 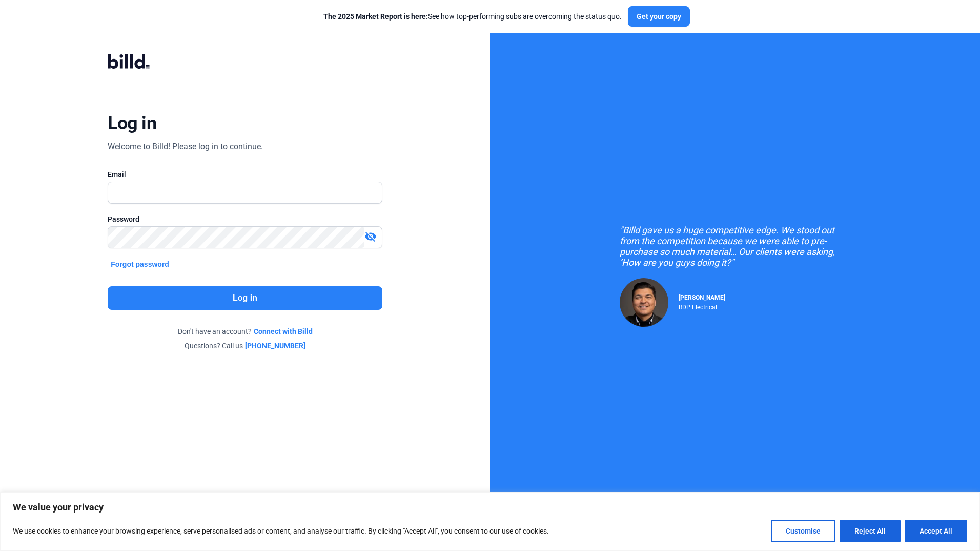 I want to click on div: "Billd gave us a huge competitive edge. We stood out from the competition because we were able to..., so click(x=735, y=247).